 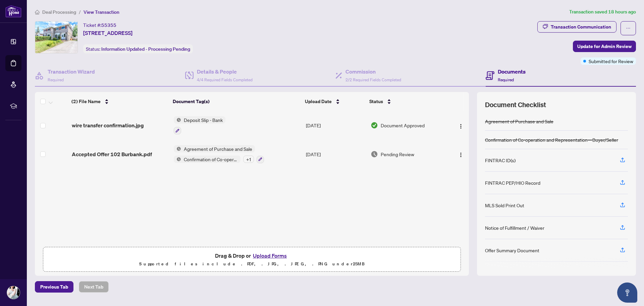 What do you see at coordinates (86, 101) in the screenshot?
I see `span: (2) File Name` at bounding box center [86, 101].